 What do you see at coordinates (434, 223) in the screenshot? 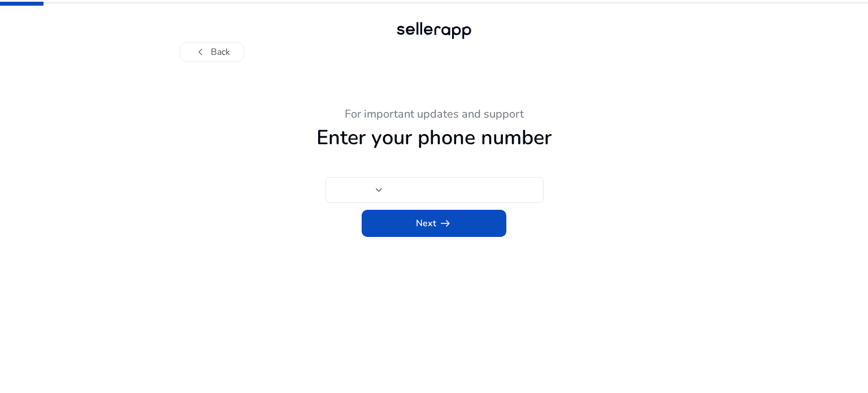
I see `button: Nextarrow_right_alt` at bounding box center [434, 223].